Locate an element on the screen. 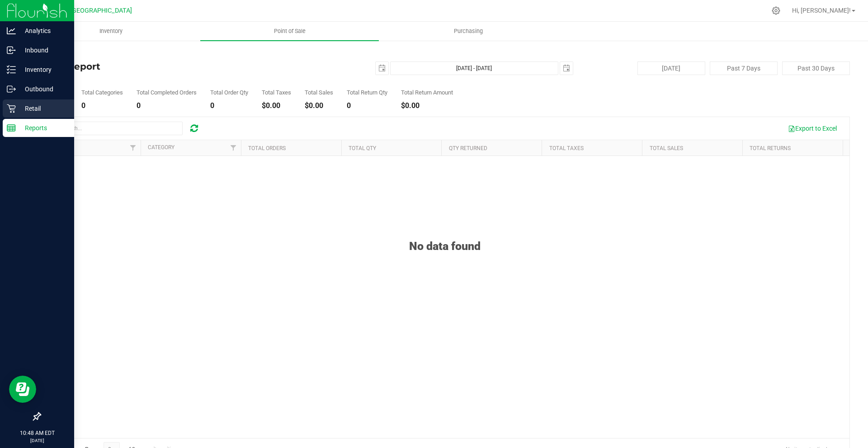 This screenshot has width=868, height=448. inline-svg: Outbound is located at coordinates (11, 89).